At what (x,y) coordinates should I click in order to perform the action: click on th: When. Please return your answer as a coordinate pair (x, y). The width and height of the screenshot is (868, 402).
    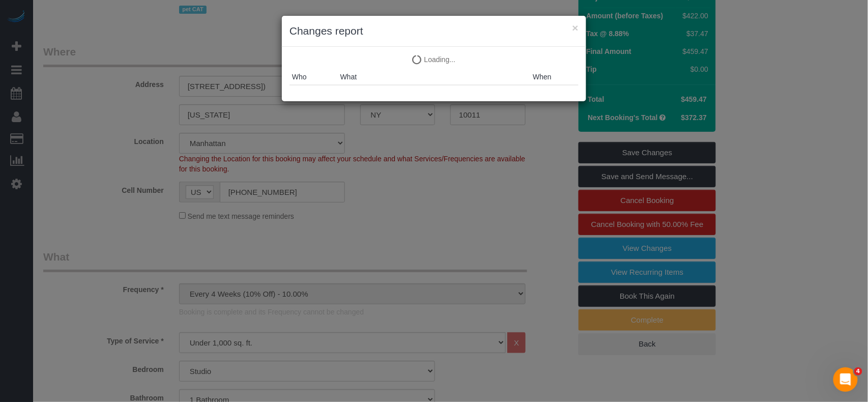
    Looking at the image, I should click on (554, 77).